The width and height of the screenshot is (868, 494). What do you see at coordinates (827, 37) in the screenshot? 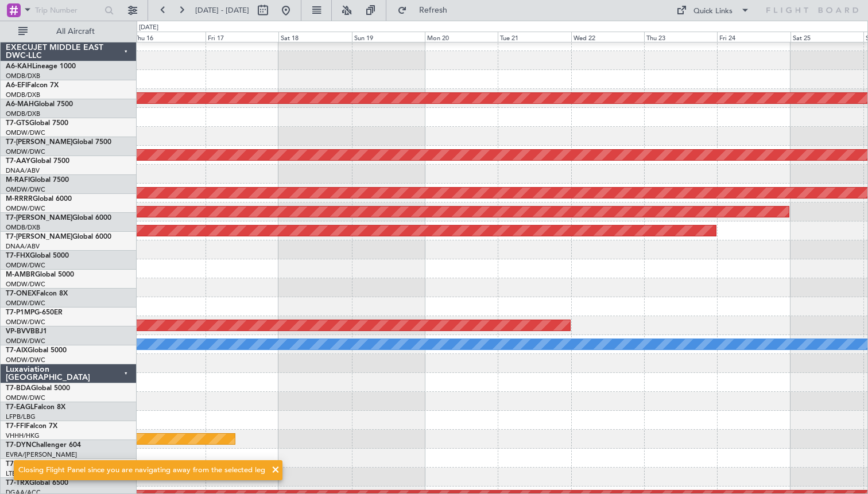
I see `div: Sat 25` at bounding box center [827, 37].